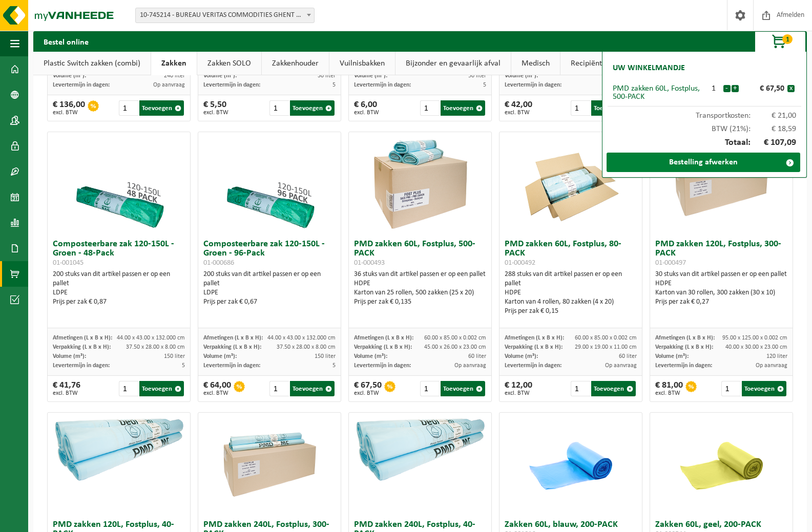  Describe the element at coordinates (269, 254) in the screenshot. I see `h3: Composteerbare zak 120-150L - Groen - 96-Pack` at that location.